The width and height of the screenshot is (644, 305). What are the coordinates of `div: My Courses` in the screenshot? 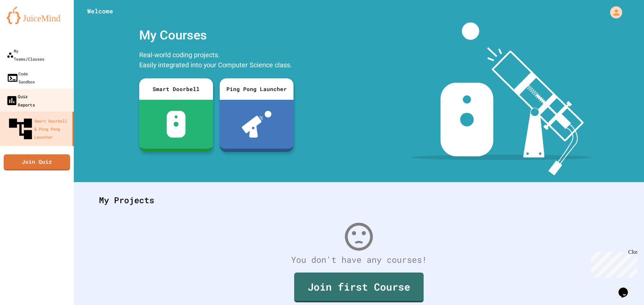 It's located at (217, 35).